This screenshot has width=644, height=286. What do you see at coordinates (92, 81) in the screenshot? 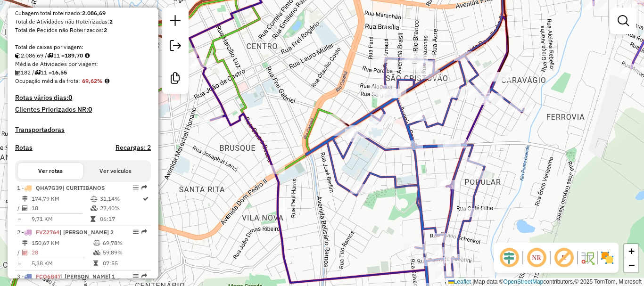
I see `strong: 69,62%` at bounding box center [92, 81].